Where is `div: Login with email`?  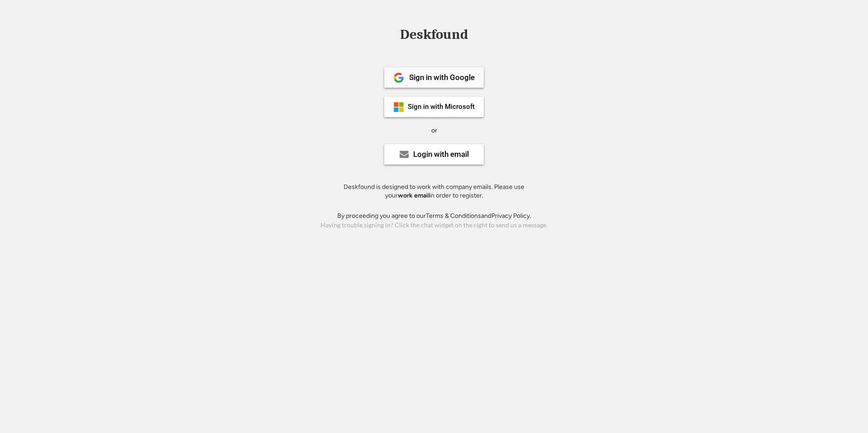 div: Login with email is located at coordinates (441, 154).